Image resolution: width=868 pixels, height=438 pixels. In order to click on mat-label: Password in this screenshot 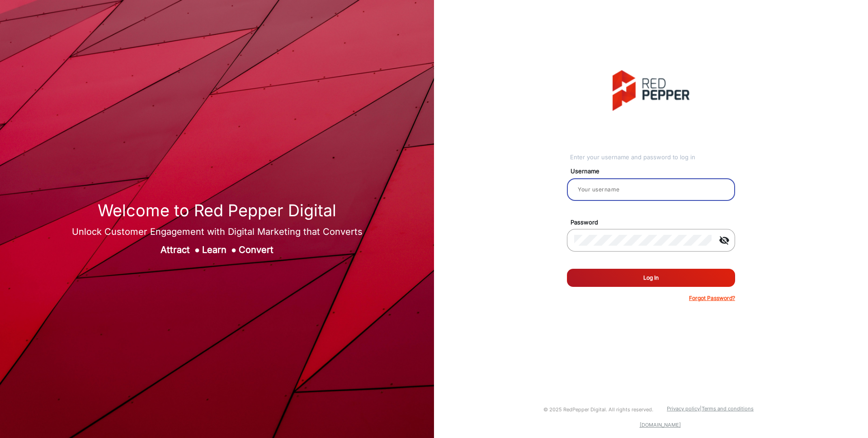, I will do `click(655, 222)`.